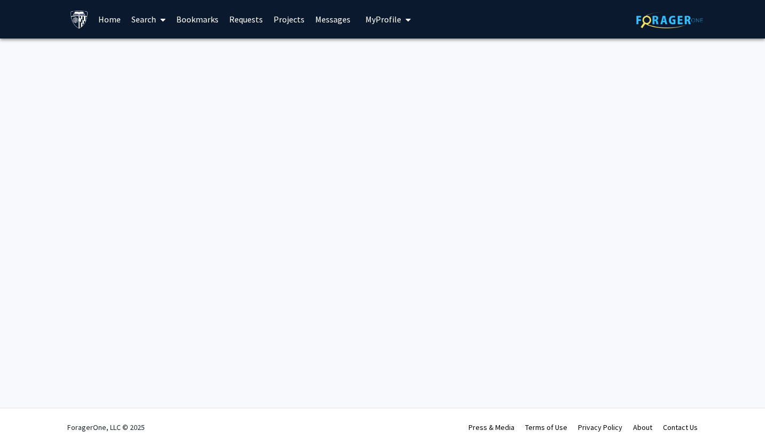 This screenshot has width=765, height=446. What do you see at coordinates (289, 19) in the screenshot?
I see `a: Projects` at bounding box center [289, 19].